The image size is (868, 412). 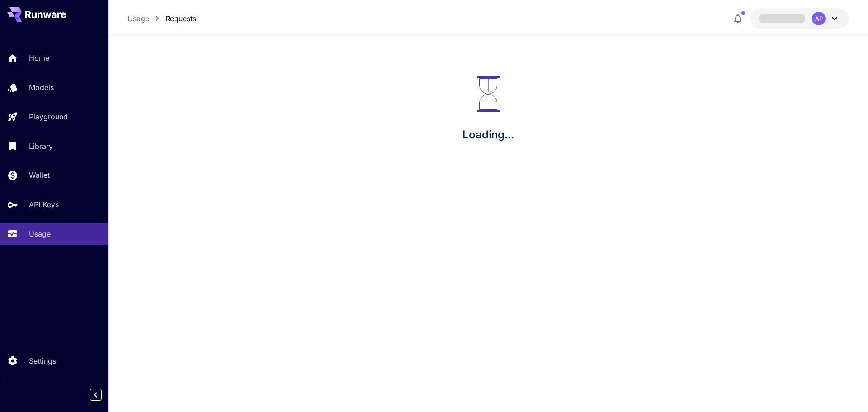 What do you see at coordinates (49, 117) in the screenshot?
I see `p: Playground` at bounding box center [49, 117].